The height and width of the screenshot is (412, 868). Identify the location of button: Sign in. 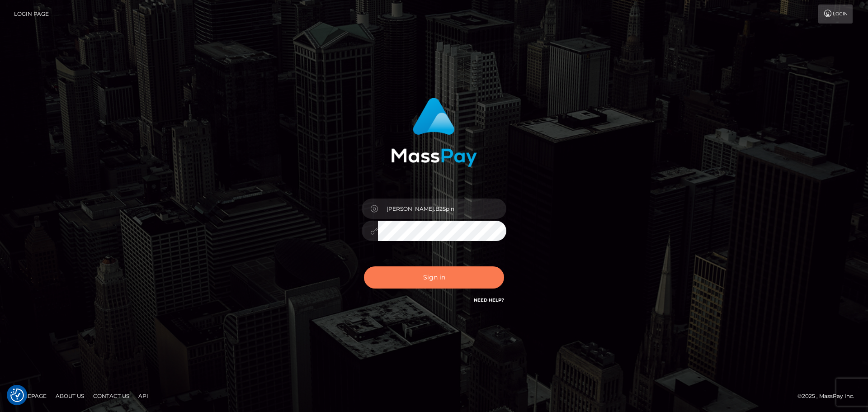
(434, 277).